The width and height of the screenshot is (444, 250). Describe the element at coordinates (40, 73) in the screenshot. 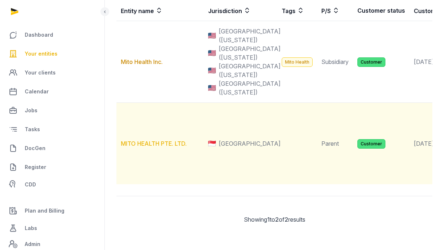

I see `span: Your clients` at that location.